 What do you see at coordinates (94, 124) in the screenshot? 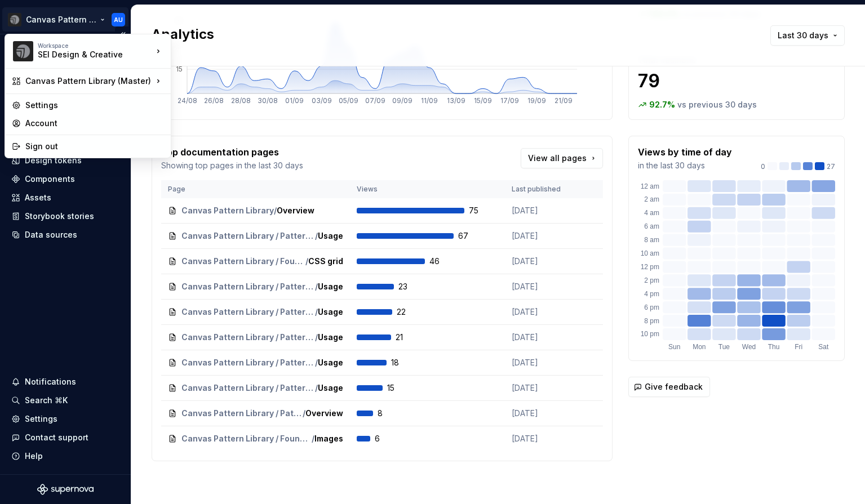
I see `div: Account` at bounding box center [94, 124].